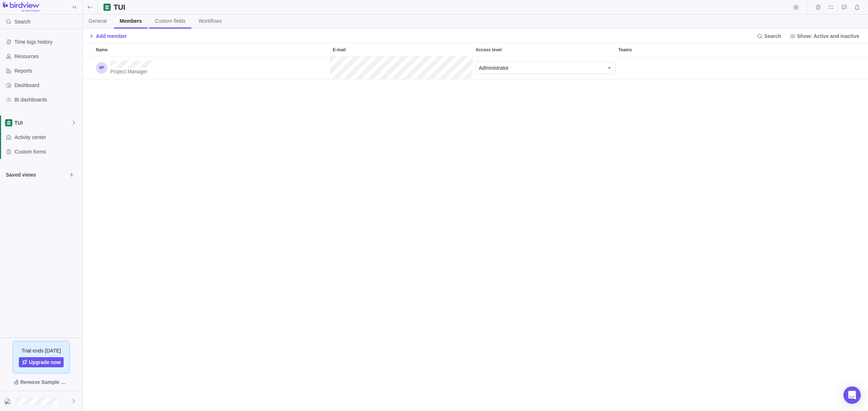  I want to click on a: Custom fields, so click(170, 21).